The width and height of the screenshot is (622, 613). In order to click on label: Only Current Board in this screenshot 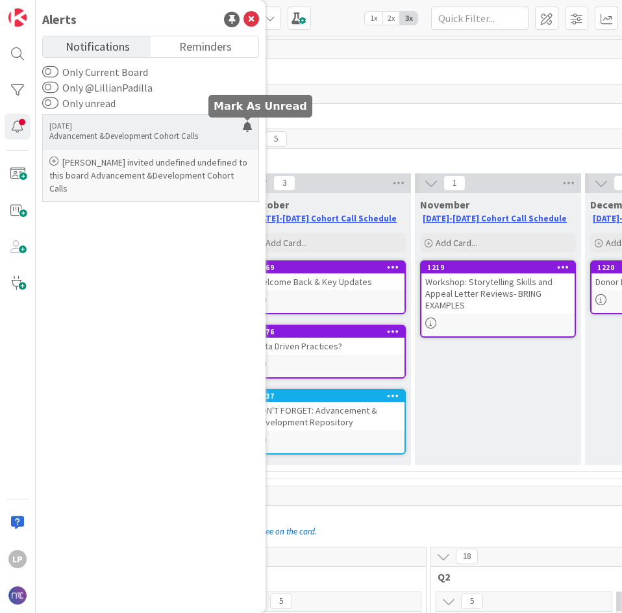, I will do `click(95, 72)`.